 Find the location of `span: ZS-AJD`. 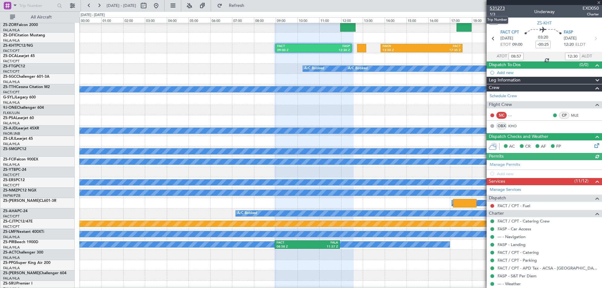

span: ZS-AJD is located at coordinates (10, 128).